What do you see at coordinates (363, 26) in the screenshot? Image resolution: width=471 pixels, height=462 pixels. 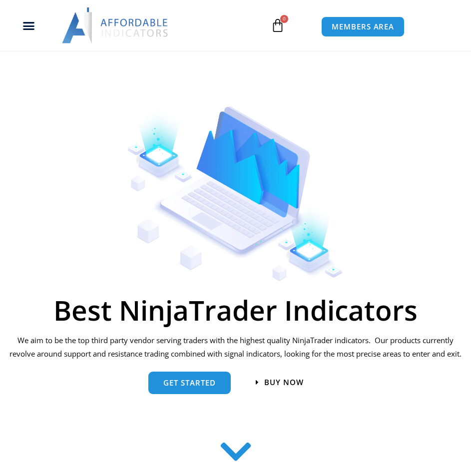 I see `span: MEMBERS AREA` at bounding box center [363, 26].